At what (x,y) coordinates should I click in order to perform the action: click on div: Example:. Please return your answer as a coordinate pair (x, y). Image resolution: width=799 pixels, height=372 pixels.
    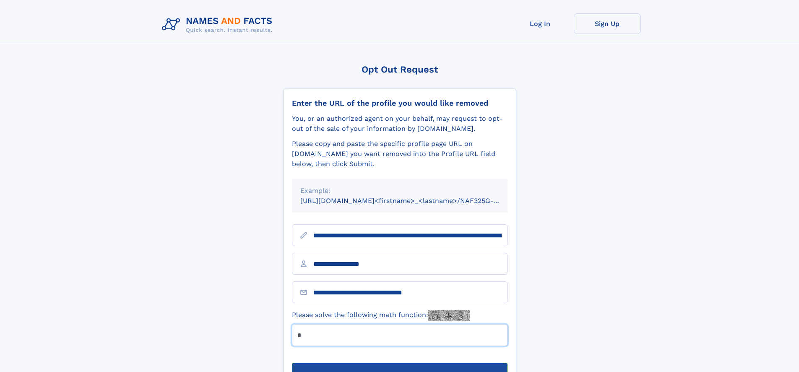
    Looking at the image, I should click on (400, 191).